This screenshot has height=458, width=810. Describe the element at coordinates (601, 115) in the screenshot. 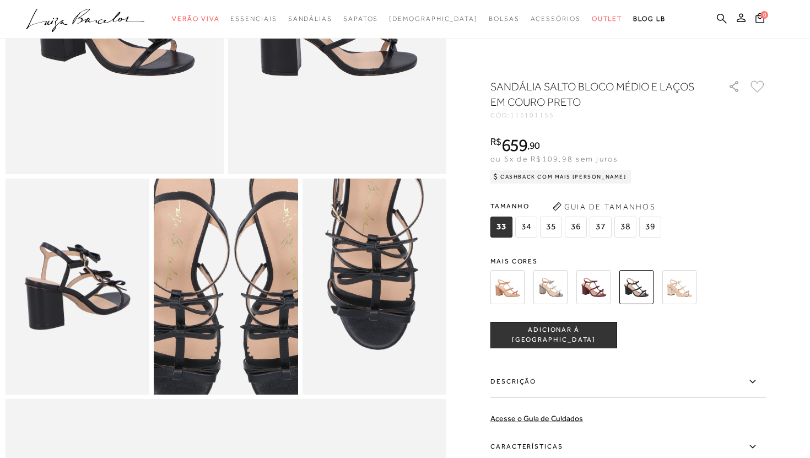

I see `div: CÓD:` at that location.